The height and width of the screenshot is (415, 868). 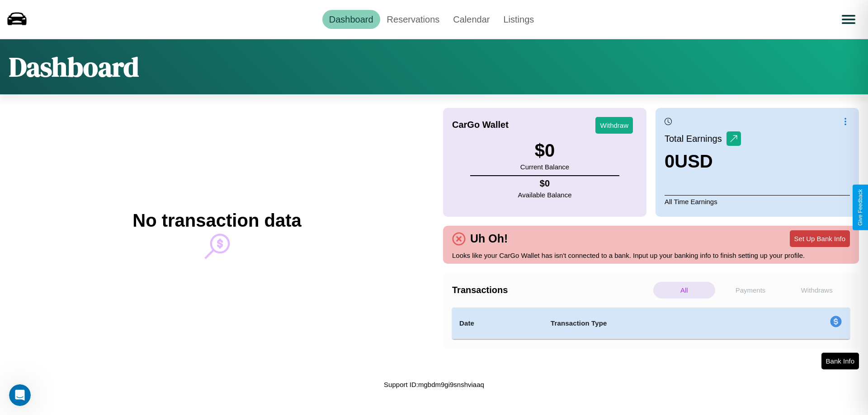 I want to click on h4: Transaction Type, so click(x=653, y=323).